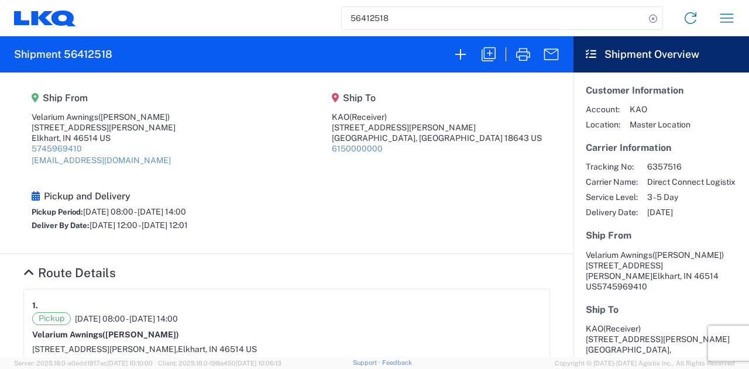 The width and height of the screenshot is (749, 369). I want to click on span: Velarium Awnings, so click(619, 255).